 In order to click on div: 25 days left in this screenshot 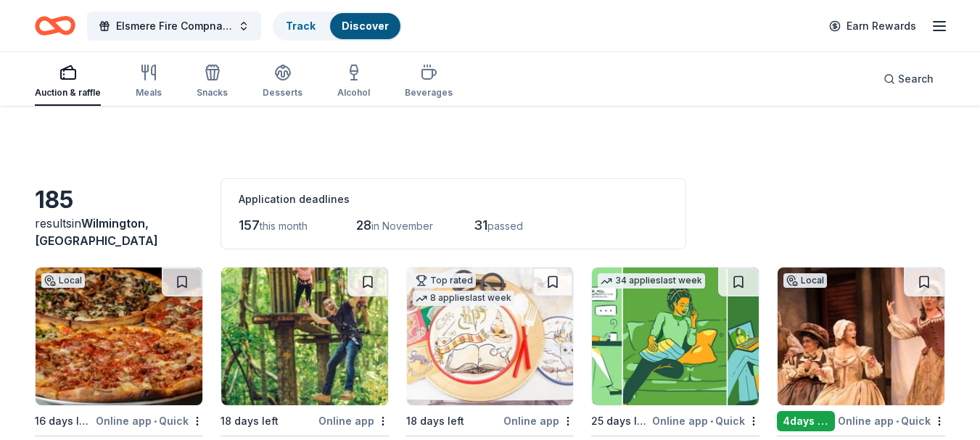, I will do `click(620, 421)`.